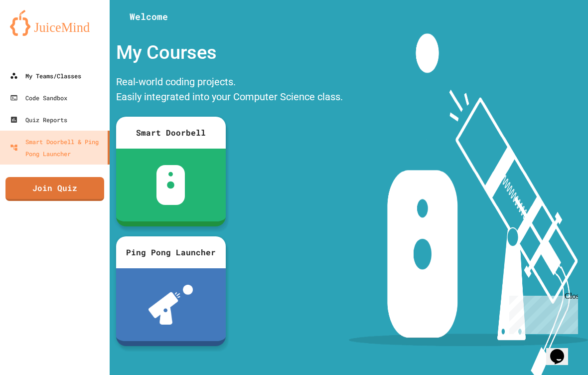 This screenshot has width=588, height=375. I want to click on img: logo-orange.svg, so click(54, 23).